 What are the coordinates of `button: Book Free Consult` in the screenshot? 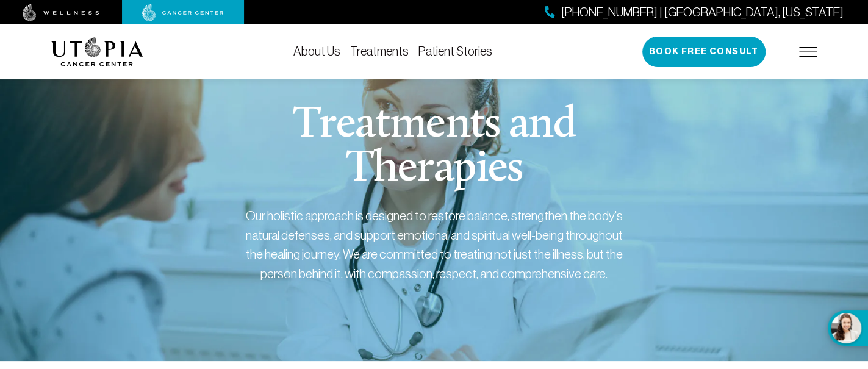 It's located at (704, 52).